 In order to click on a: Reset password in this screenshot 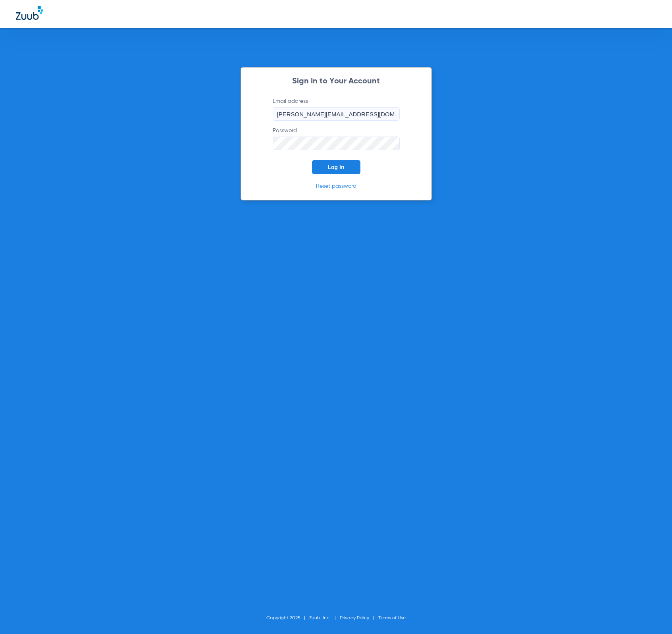, I will do `click(336, 187)`.